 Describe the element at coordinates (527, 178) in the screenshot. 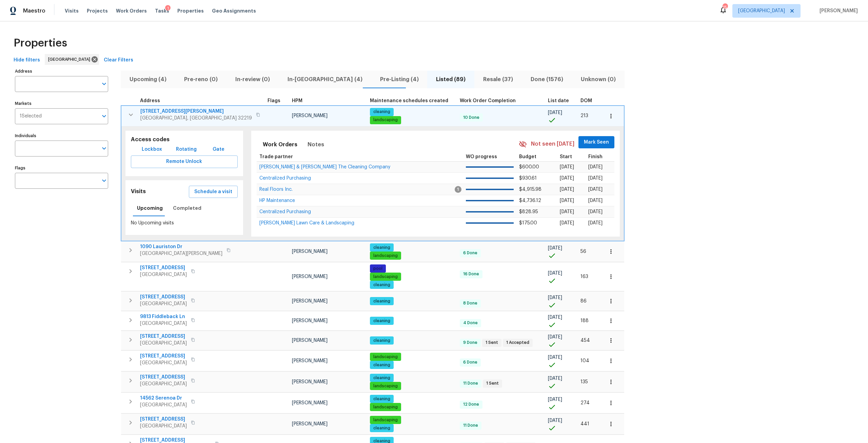

I see `span: $930.61` at that location.